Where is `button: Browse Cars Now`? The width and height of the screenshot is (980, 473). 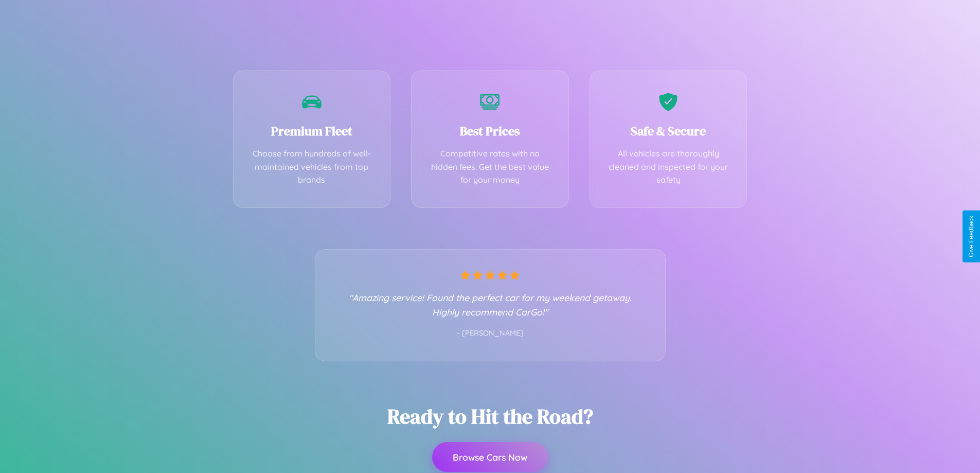 button: Browse Cars Now is located at coordinates (490, 457).